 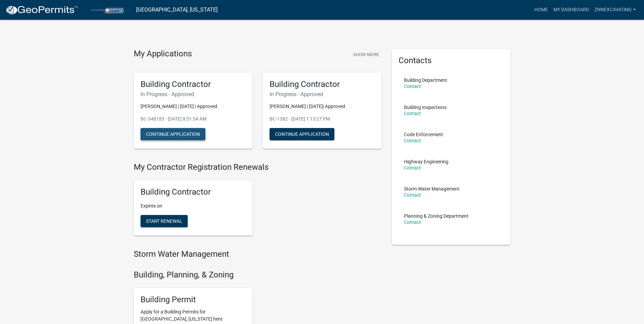 What do you see at coordinates (258, 275) in the screenshot?
I see `h4: Building, Planning, & Zoning` at bounding box center [258, 275].